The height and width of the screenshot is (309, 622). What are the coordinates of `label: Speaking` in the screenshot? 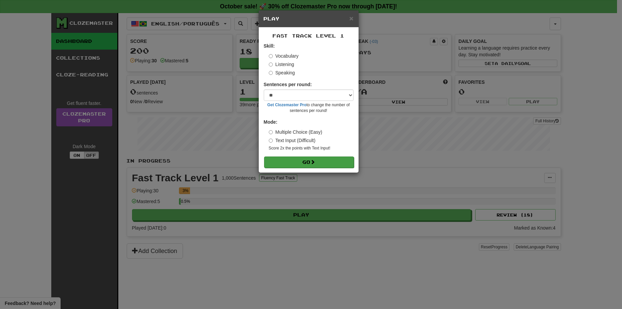 It's located at (282, 73).